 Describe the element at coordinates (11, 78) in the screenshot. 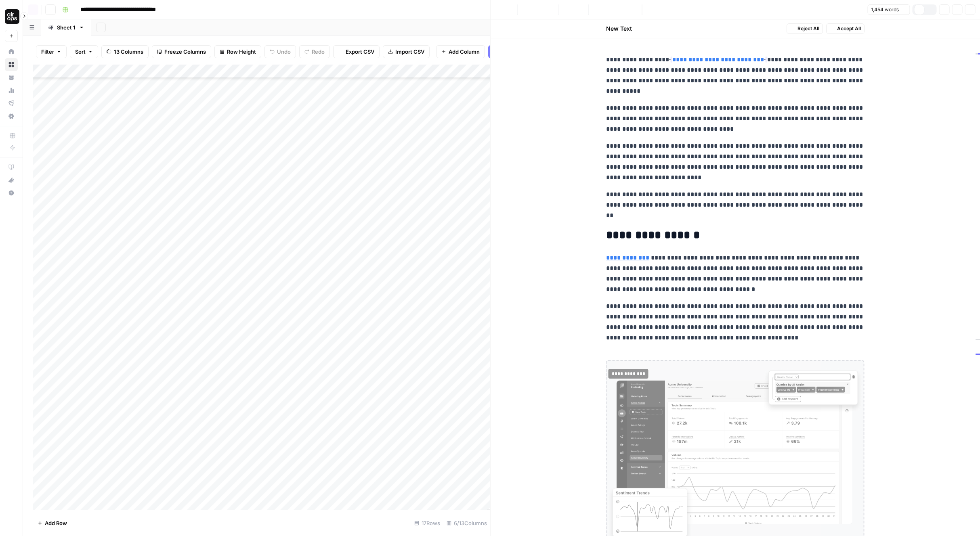

I see `a: Your Data` at that location.